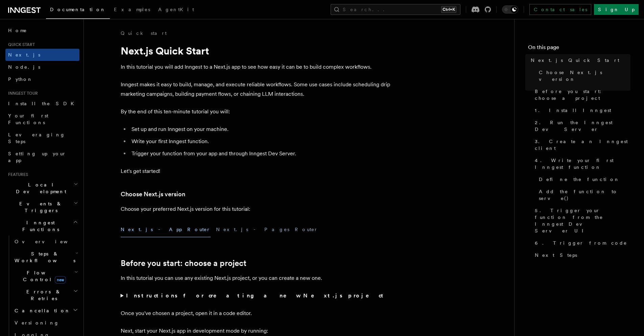 This screenshot has height=336, width=644. I want to click on span: AgentKit, so click(176, 9).